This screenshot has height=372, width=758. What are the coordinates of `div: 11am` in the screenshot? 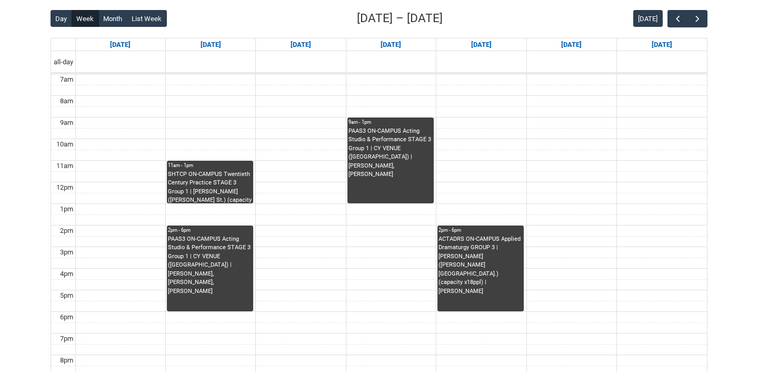 It's located at (65, 166).